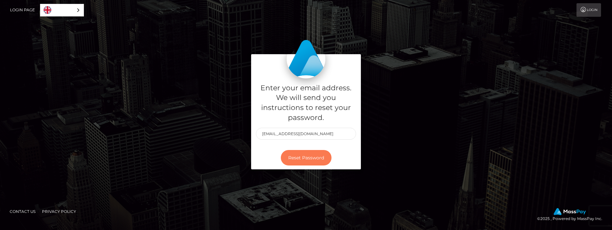 The image size is (612, 230). Describe the element at coordinates (570, 212) in the screenshot. I see `img: MassPay` at that location.